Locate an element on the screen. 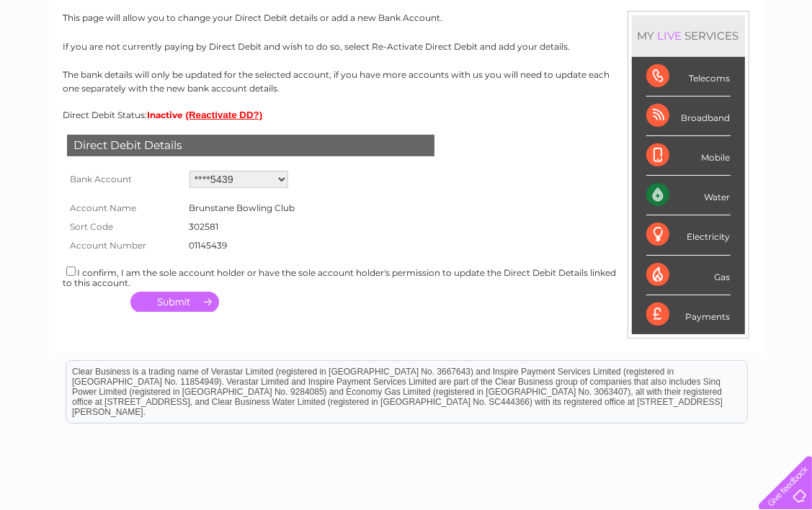  img: logo.png is located at coordinates (65, 59).